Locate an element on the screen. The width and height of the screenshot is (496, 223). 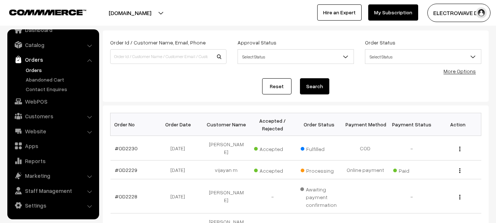
th: Order No is located at coordinates (134, 124).